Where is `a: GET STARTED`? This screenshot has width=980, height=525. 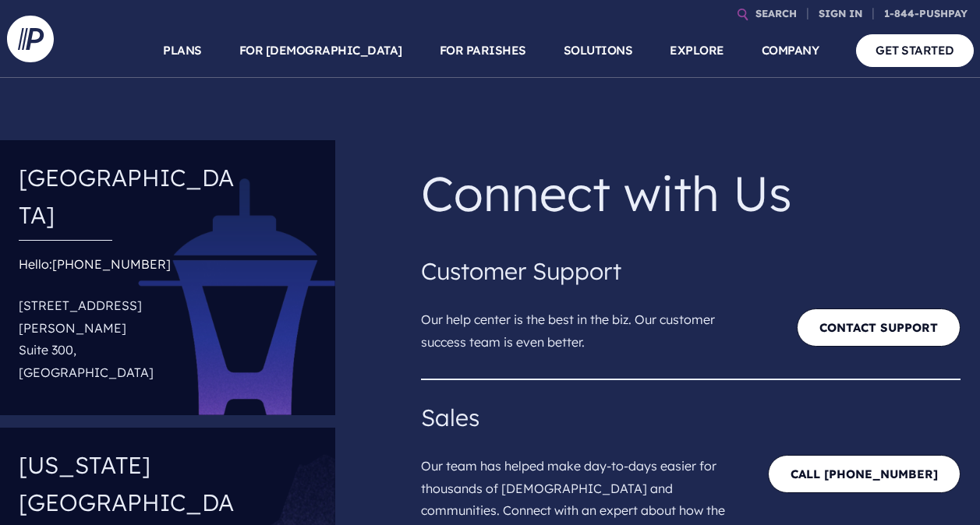
a: GET STARTED is located at coordinates (914, 50).